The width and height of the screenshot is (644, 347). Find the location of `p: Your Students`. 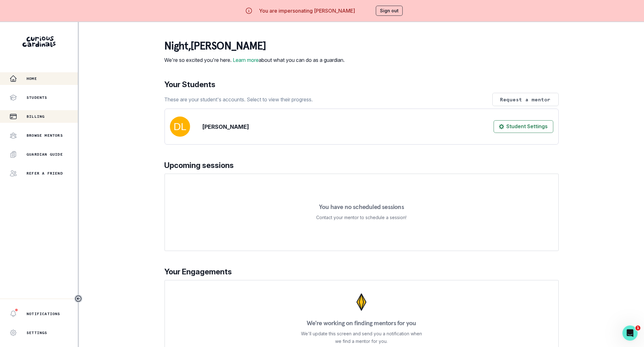

p: Your Students is located at coordinates (362, 85).